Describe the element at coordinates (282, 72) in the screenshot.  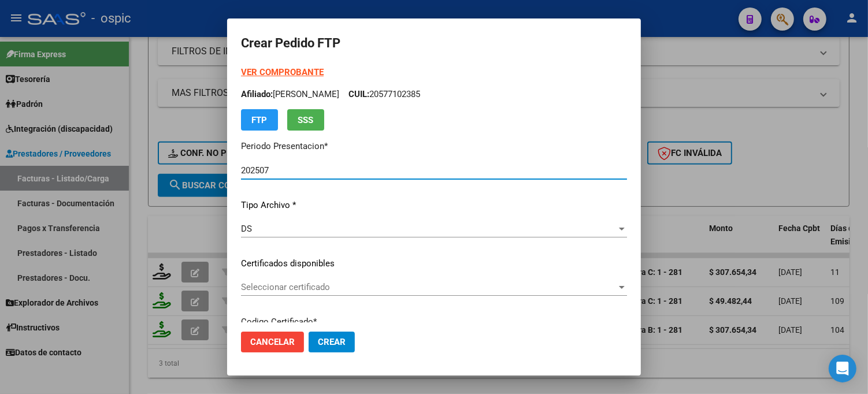
I see `a: VER COMPROBANTE` at that location.